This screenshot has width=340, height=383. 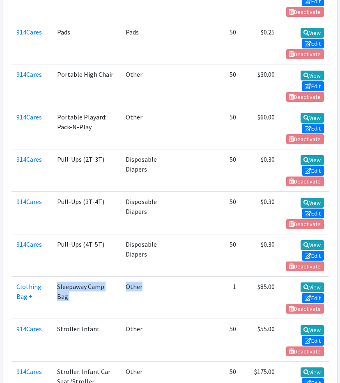 What do you see at coordinates (261, 128) in the screenshot?
I see `td: $60.00` at bounding box center [261, 128].